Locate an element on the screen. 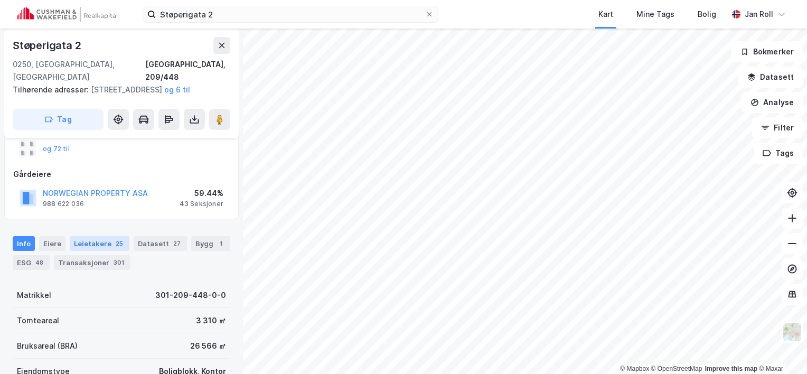 The height and width of the screenshot is (374, 807). div: Datasett is located at coordinates (160, 243).